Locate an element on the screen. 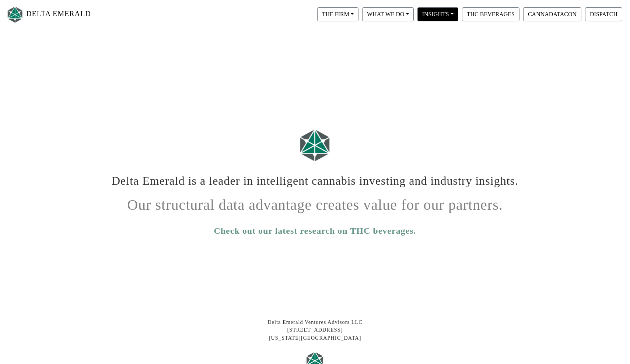  button: INSIGHTS is located at coordinates (438, 14).